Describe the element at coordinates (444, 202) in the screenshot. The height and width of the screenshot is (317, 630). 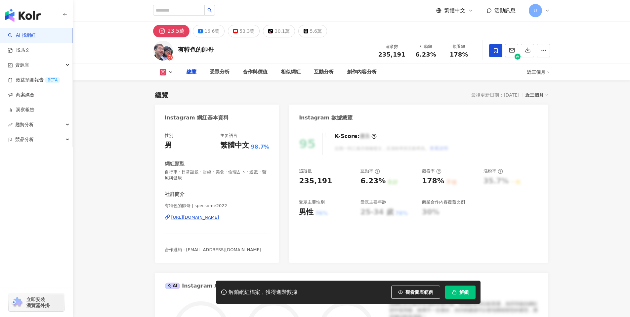
I see `div: 商業合作內容覆蓋比例` at that location.